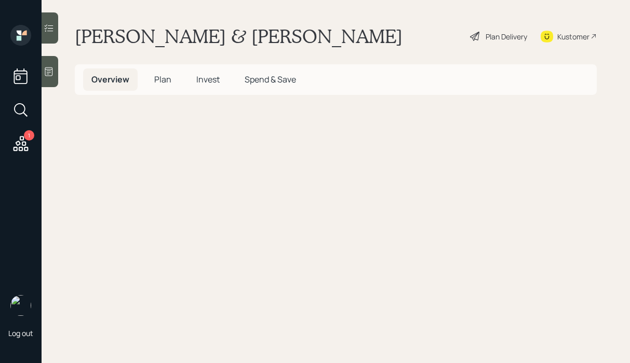 The image size is (630, 363). Describe the element at coordinates (21, 333) in the screenshot. I see `div: Log out` at that location.